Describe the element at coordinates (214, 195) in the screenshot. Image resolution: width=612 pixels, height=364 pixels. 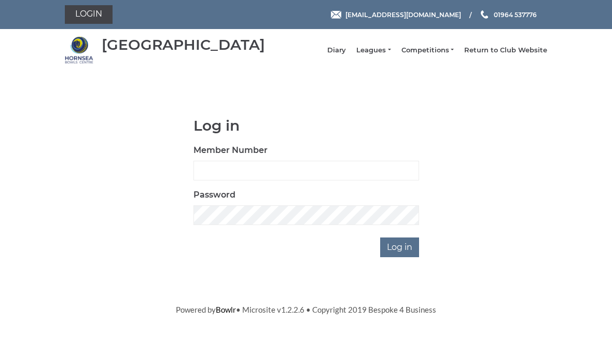
I see `label: Password` at that location.